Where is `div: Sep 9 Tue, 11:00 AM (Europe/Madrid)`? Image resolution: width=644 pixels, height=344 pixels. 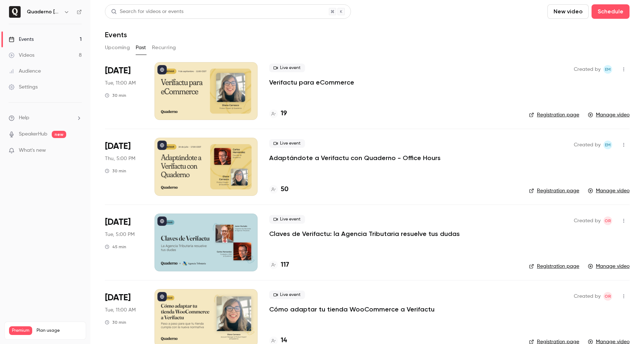 div: Sep 9 Tue, 11:00 AM (Europe/Madrid) is located at coordinates (124, 91).